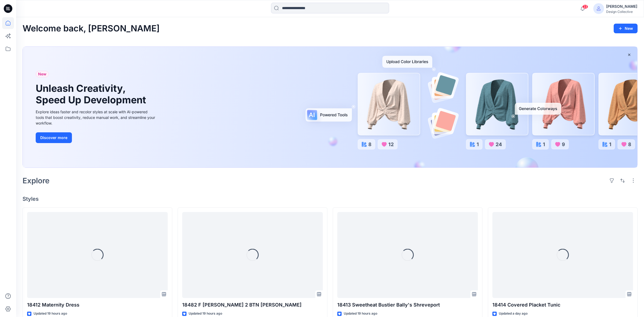  I want to click on h2: Explore, so click(36, 181).